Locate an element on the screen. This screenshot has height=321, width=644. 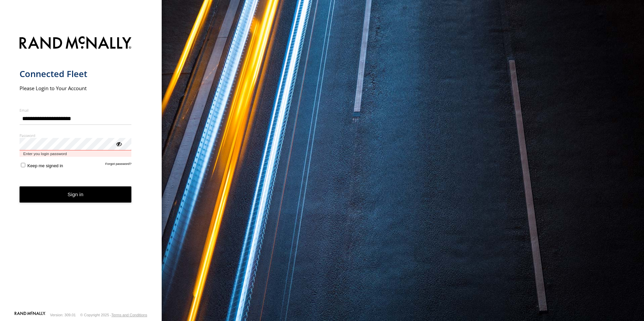
input: Keep me signed in is located at coordinates (23, 165).